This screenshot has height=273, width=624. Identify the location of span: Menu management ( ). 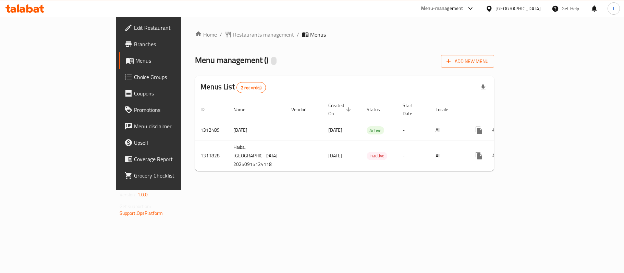
(232, 60).